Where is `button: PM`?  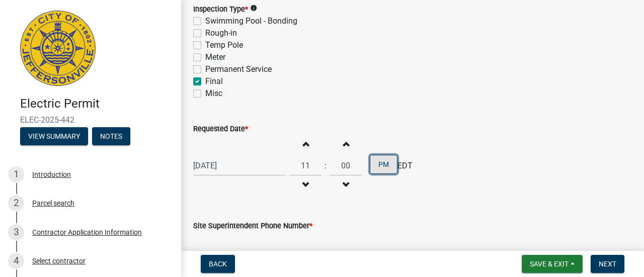
button: PM is located at coordinates (383, 165).